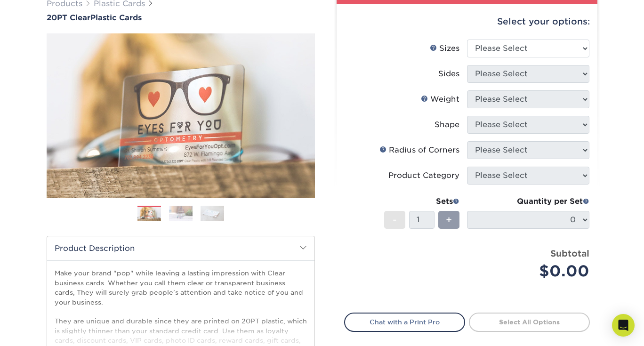 Image resolution: width=644 pixels, height=346 pixels. I want to click on a: 20PT ClearPlastic Cards, so click(181, 18).